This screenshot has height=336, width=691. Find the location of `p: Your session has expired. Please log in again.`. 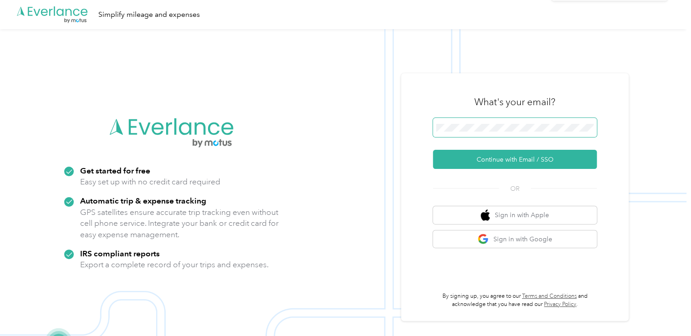

p: Your session has expired. Please log in again. is located at coordinates (609, 33).